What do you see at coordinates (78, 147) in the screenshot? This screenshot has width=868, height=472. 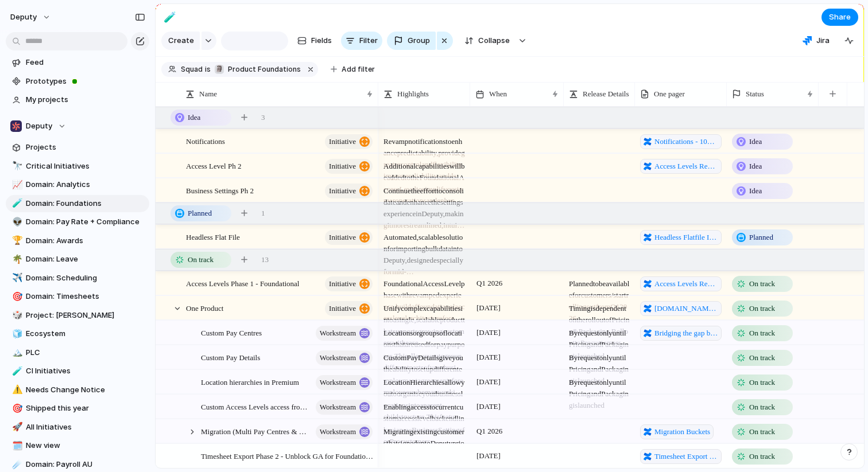 I see `a: Projects` at bounding box center [78, 147].